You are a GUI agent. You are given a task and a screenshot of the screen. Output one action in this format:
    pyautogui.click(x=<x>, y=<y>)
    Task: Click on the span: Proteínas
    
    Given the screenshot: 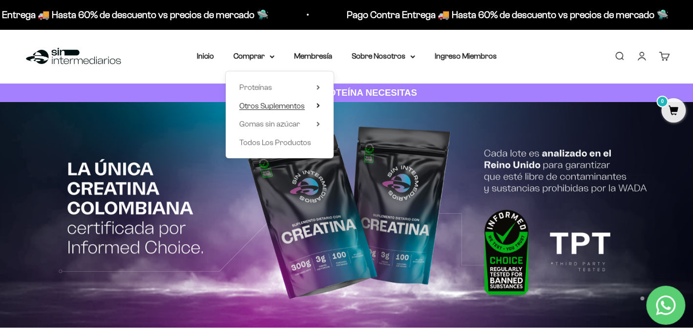 What is the action you would take?
    pyautogui.click(x=255, y=87)
    